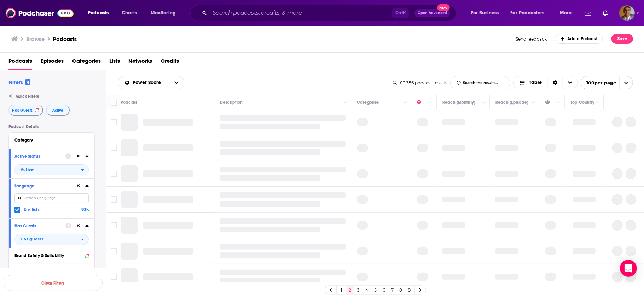 The height and width of the screenshot is (298, 644). What do you see at coordinates (330, 13) in the screenshot?
I see `div: Search podcasts, credits, & more...` at bounding box center [330, 13].